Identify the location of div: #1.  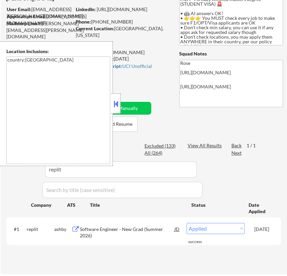
(17, 229).